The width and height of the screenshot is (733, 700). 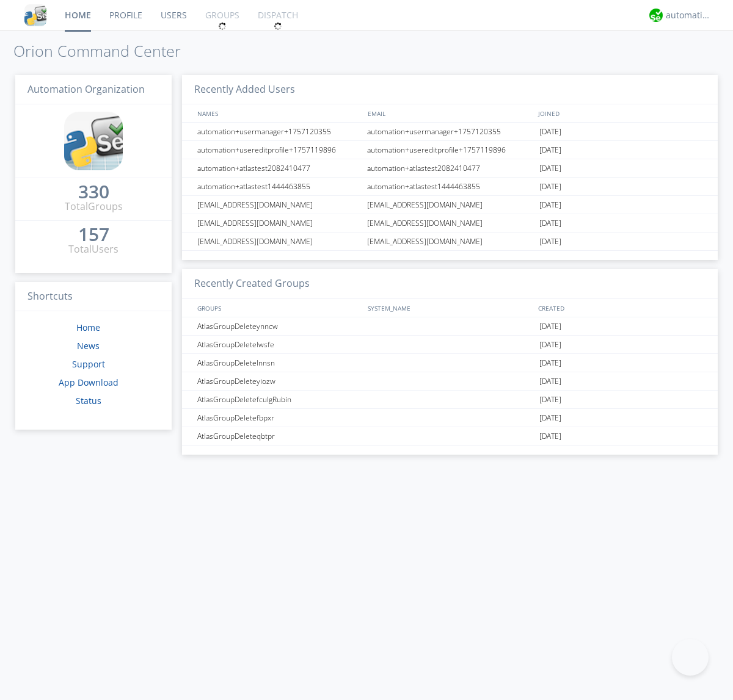 I want to click on a: 330, so click(x=94, y=192).